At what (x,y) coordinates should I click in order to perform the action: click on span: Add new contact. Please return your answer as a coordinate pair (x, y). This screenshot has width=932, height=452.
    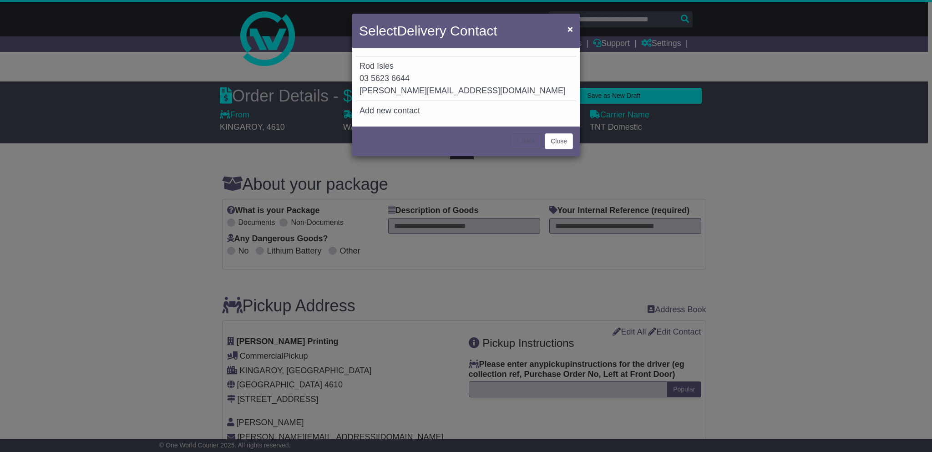
    Looking at the image, I should click on (389, 111).